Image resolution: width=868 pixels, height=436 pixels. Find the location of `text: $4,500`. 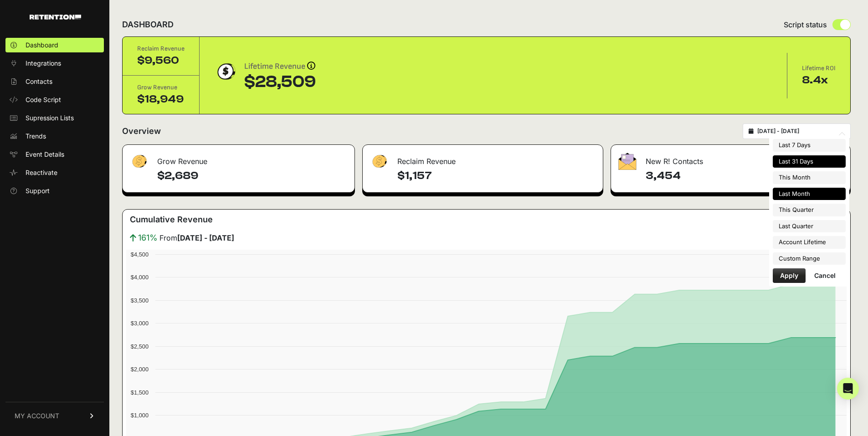

text: $4,500 is located at coordinates (140, 254).